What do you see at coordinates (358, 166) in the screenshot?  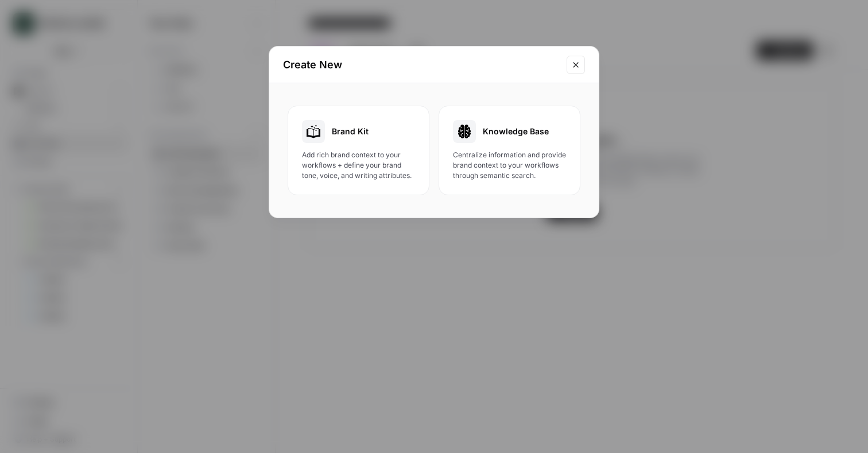 I see `span: Add rich brand context to your workflows + define your brand tone, voice, and writing attributes.` at bounding box center [358, 166].